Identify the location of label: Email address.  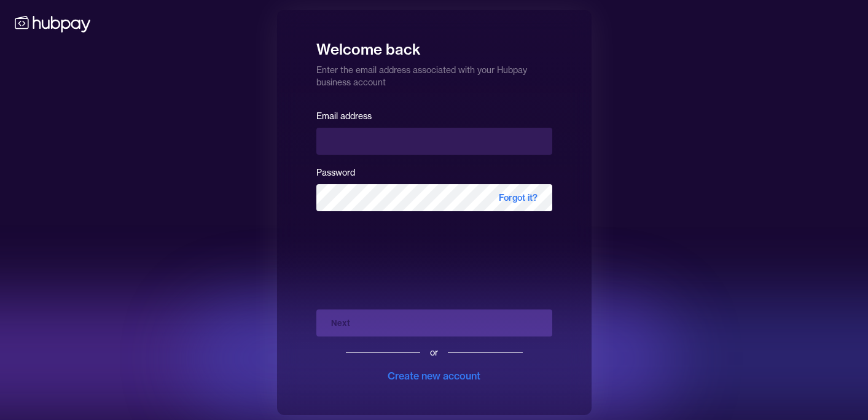
(344, 116).